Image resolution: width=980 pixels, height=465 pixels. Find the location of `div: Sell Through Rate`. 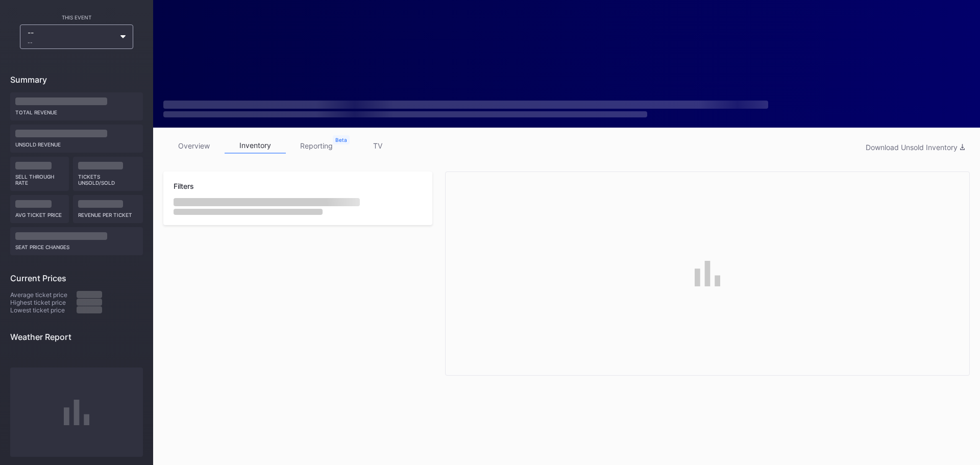

div: Sell Through Rate is located at coordinates (39, 177).